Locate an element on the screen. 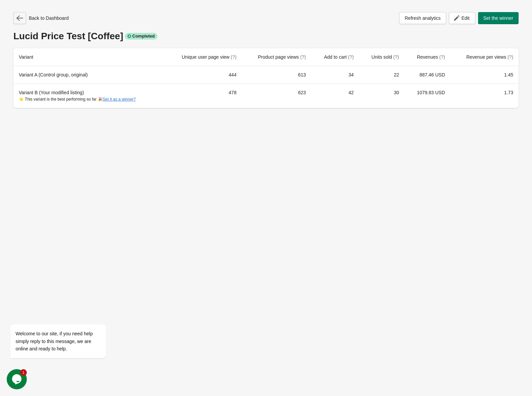 Image resolution: width=532 pixels, height=396 pixels. td: 34 is located at coordinates (335, 75).